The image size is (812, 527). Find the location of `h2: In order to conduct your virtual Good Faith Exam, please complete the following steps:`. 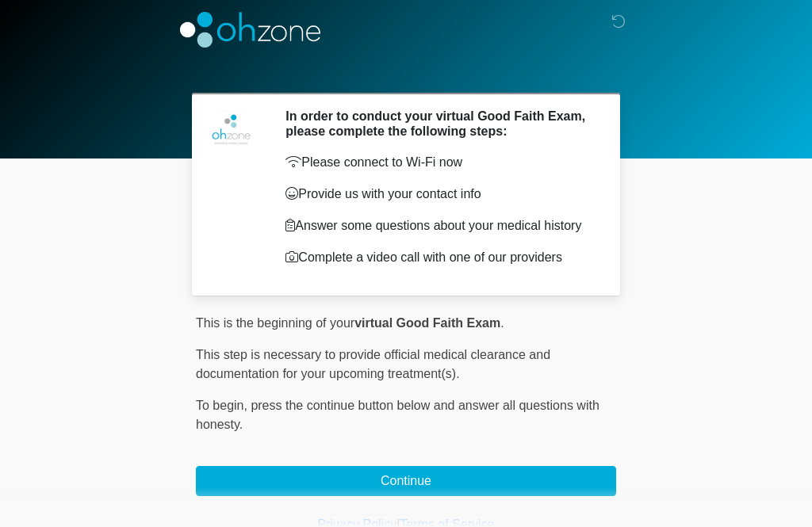

h2: In order to conduct your virtual Good Faith Exam, please complete the following steps: is located at coordinates (438, 124).